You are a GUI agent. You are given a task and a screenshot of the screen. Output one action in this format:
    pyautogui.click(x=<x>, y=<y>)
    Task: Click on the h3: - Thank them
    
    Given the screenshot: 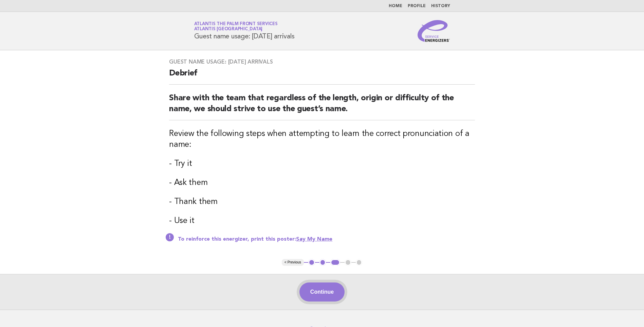 What is the action you would take?
    pyautogui.click(x=322, y=202)
    